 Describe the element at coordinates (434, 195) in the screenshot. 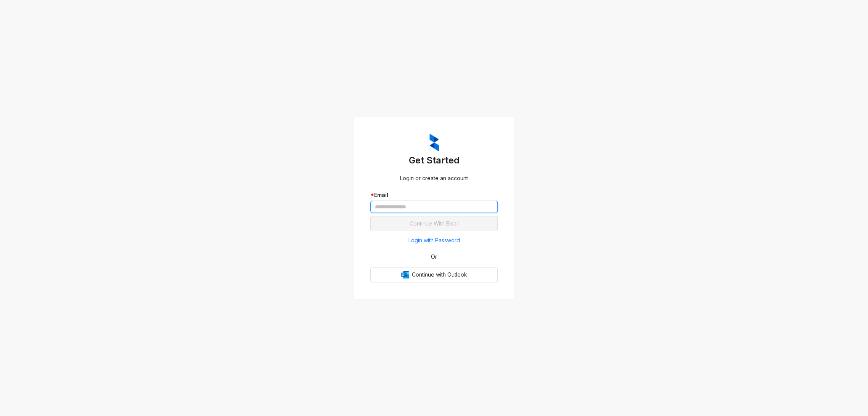

I see `div: Email` at that location.